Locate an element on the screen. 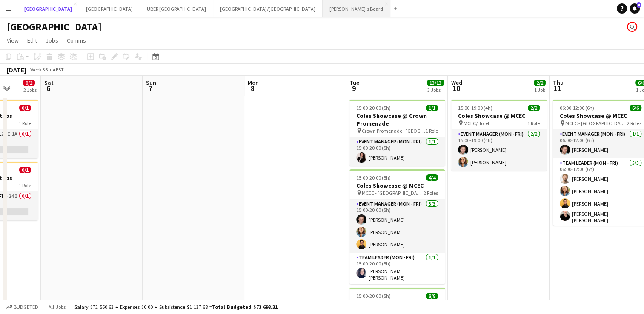 This screenshot has height=314, width=644. span: 8 is located at coordinates (252, 88).